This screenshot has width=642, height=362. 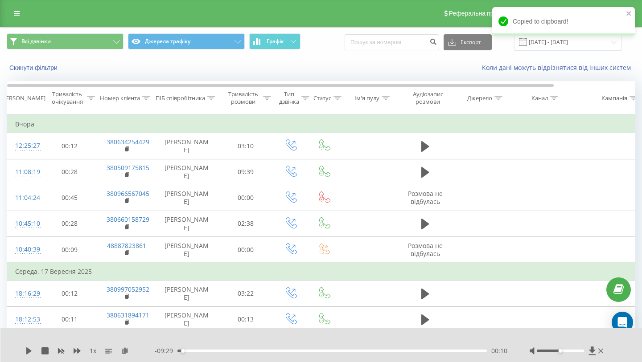 I want to click on div: 10:45:10, so click(x=24, y=224).